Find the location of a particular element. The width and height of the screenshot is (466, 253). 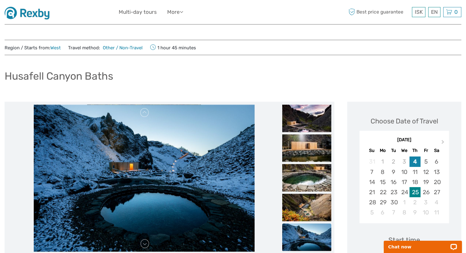

div: Tu is located at coordinates (393, 151).